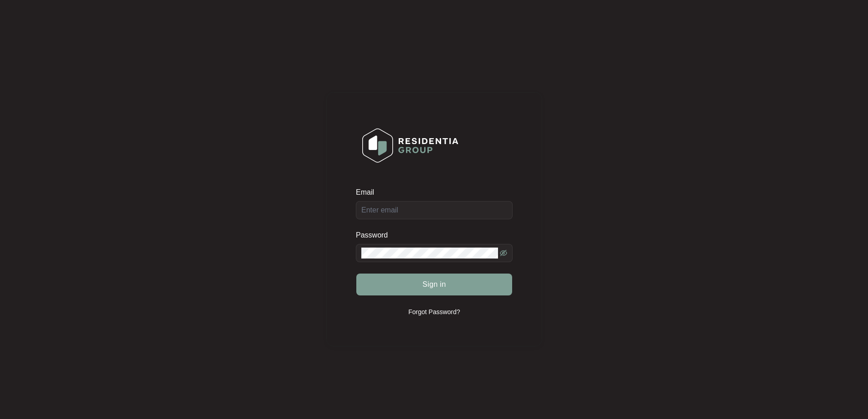  I want to click on label: Password, so click(375, 235).